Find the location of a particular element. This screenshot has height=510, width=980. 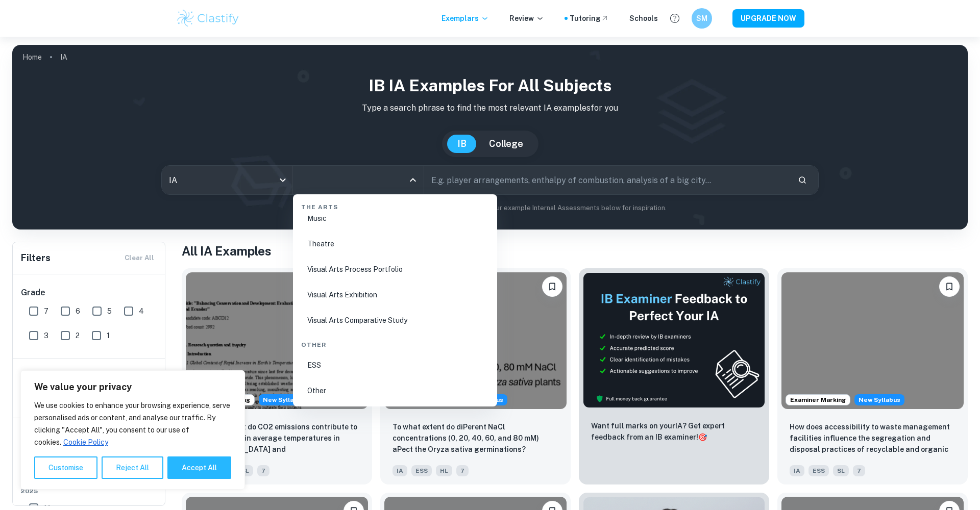

button: College is located at coordinates (505, 144).